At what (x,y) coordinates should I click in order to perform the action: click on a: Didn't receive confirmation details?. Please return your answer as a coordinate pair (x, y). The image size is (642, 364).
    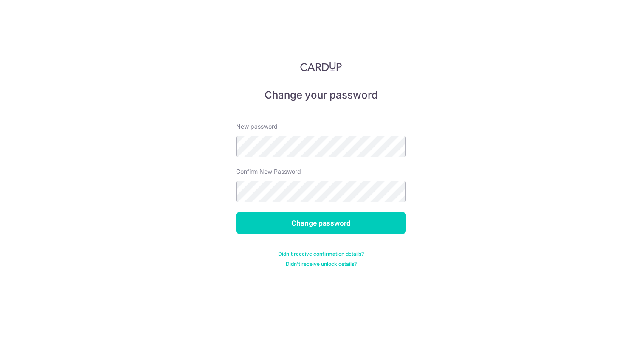
    Looking at the image, I should click on (321, 254).